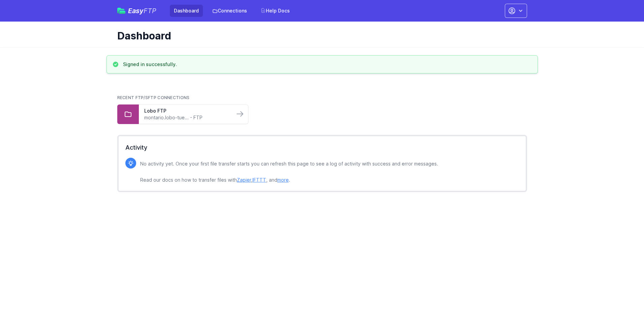 The height and width of the screenshot is (333, 644). What do you see at coordinates (322, 97) in the screenshot?
I see `h2: Recent FTP/SFTP Connections` at bounding box center [322, 97].